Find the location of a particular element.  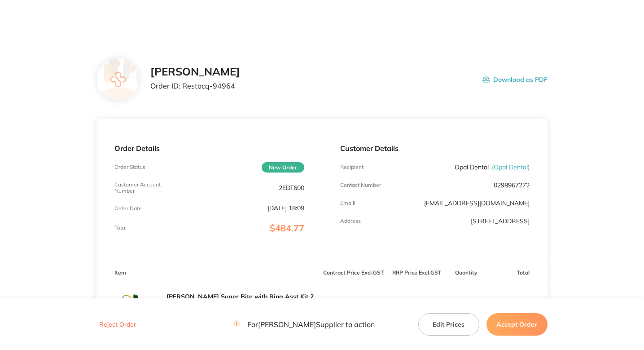

p: 0298967272 is located at coordinates (512, 185).